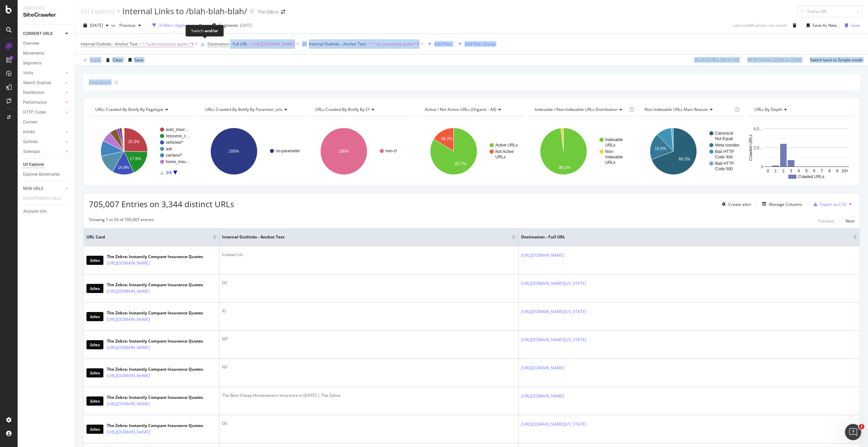 Image resolution: width=868 pixels, height=447 pixels. What do you see at coordinates (134, 142) in the screenshot?
I see `text: 25.3%` at bounding box center [134, 142].